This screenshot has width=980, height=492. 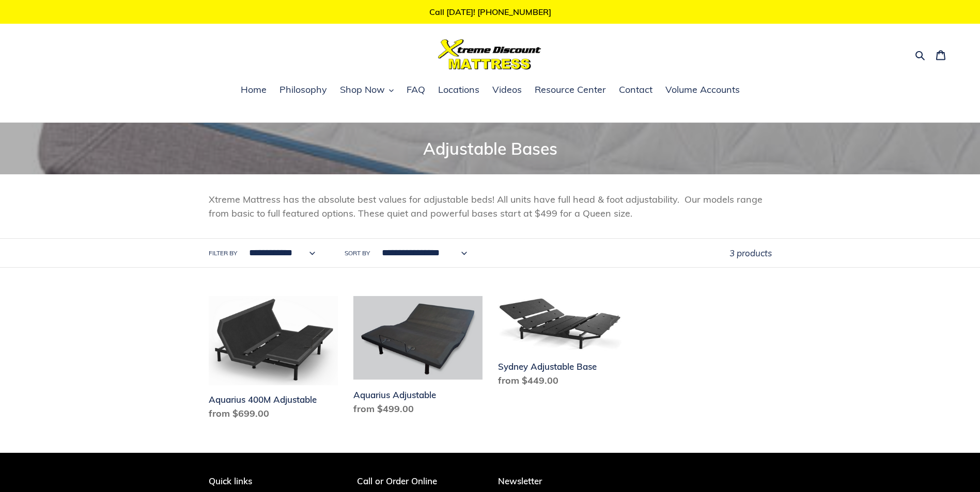 What do you see at coordinates (254, 90) in the screenshot?
I see `span: Home` at bounding box center [254, 90].